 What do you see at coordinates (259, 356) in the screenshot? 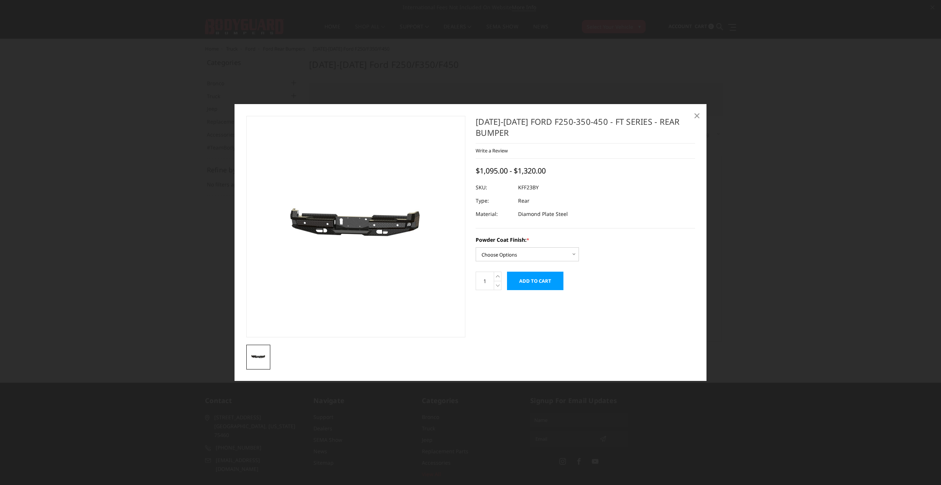
I see `img: 2023-2025 Ford F250-350-450 - FT Series - Rear Bumper` at bounding box center [259, 356].